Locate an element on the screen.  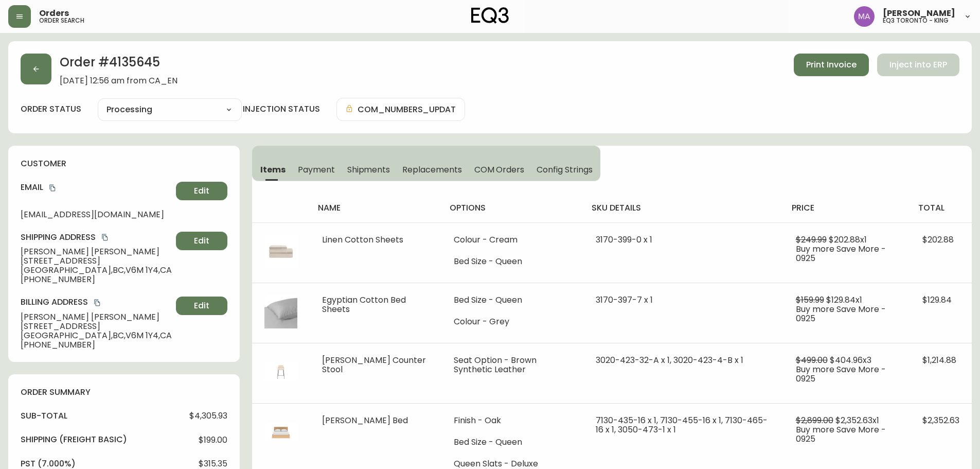
span: Egyptian Cotton Bed Sheets is located at coordinates (364, 304).